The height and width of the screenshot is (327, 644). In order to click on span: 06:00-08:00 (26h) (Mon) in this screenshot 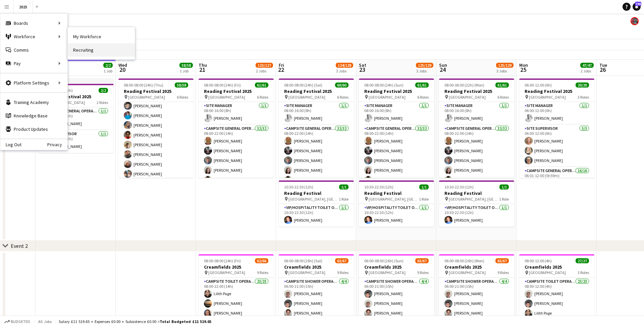, I will do `click(464, 260)`.